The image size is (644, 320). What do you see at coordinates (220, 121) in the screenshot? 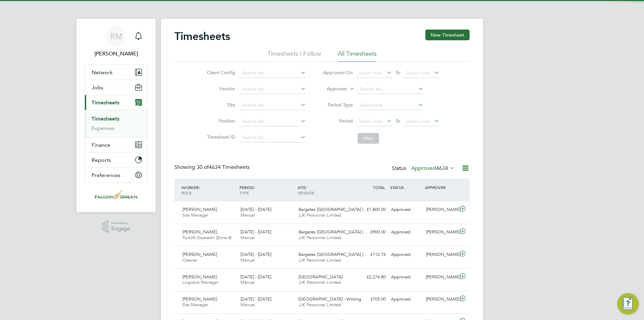
I see `label: Position` at bounding box center [220, 121].